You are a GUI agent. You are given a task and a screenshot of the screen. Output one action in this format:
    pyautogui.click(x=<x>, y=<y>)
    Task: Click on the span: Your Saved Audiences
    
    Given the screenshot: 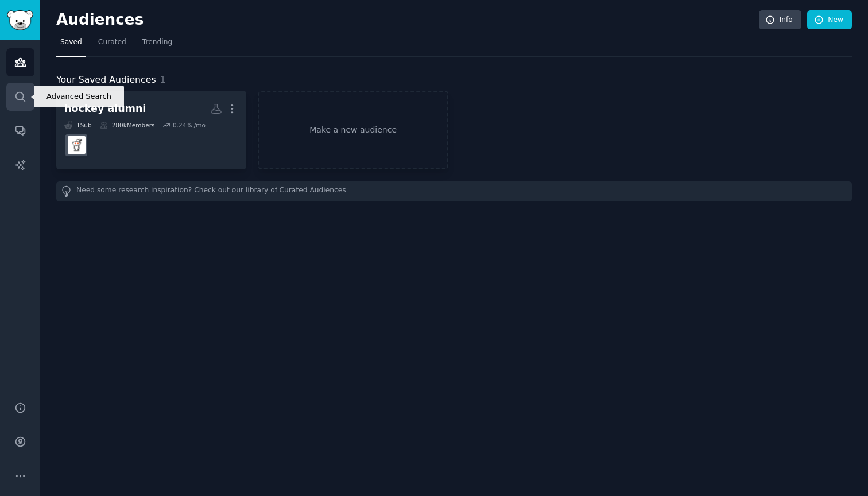 What is the action you would take?
    pyautogui.click(x=106, y=80)
    